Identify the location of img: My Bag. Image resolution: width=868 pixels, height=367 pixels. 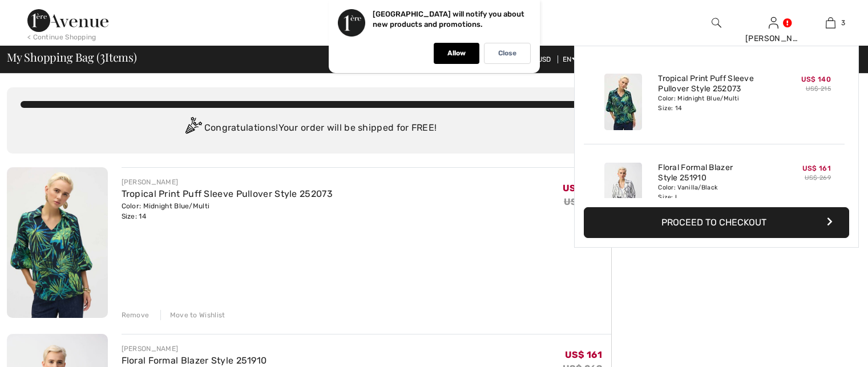
(830, 23).